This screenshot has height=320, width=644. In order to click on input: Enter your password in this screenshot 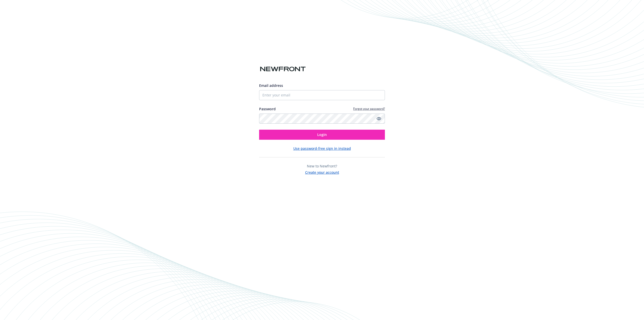, I will do `click(322, 118)`.